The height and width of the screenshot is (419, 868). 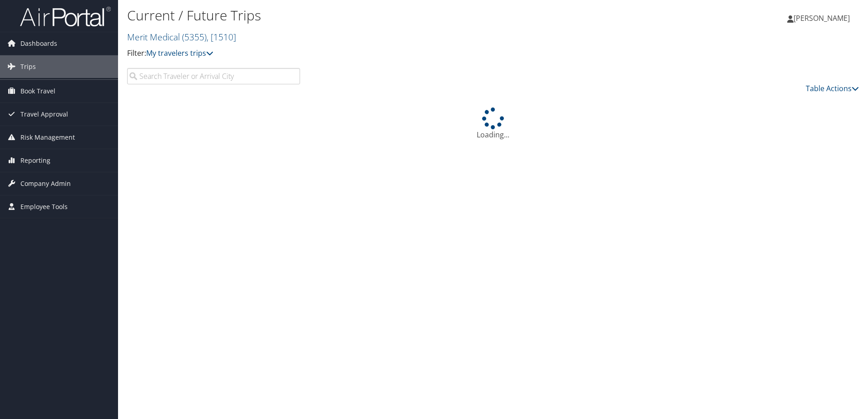 What do you see at coordinates (39, 44) in the screenshot?
I see `span: Dashboards` at bounding box center [39, 44].